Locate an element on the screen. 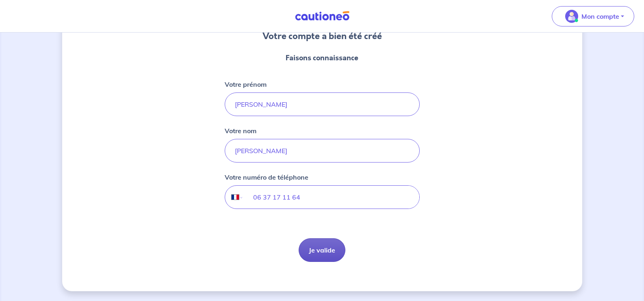 Image resolution: width=644 pixels, height=301 pixels. input: John is located at coordinates (322, 104).